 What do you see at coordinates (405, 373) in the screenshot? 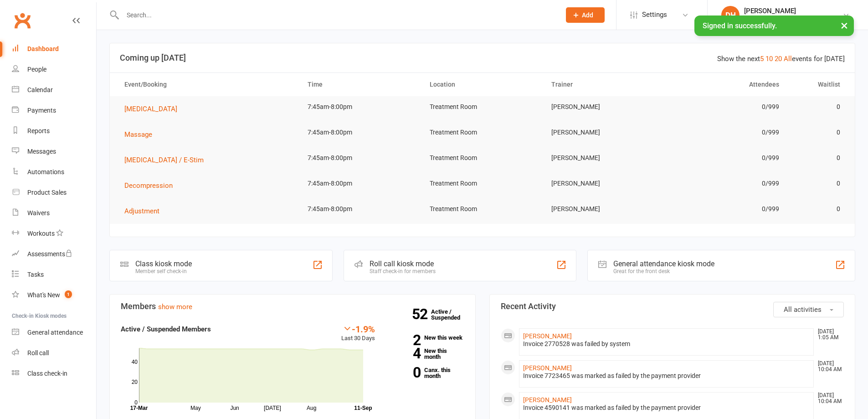
I see `strong: 0` at bounding box center [405, 373].